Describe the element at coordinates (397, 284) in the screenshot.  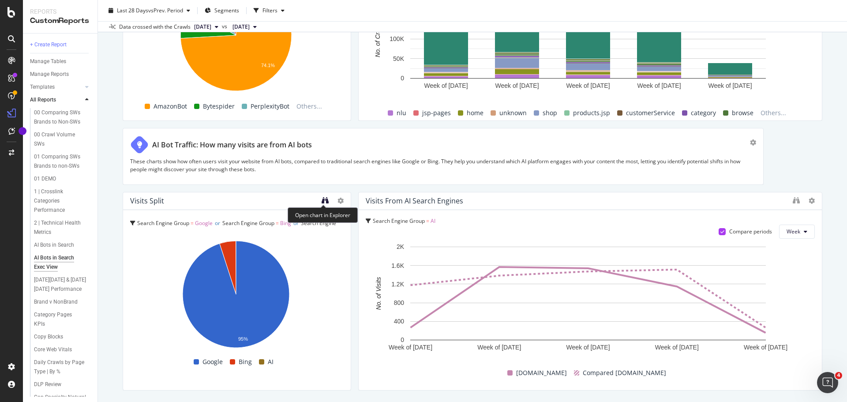
I see `text: 1.2K` at that location.